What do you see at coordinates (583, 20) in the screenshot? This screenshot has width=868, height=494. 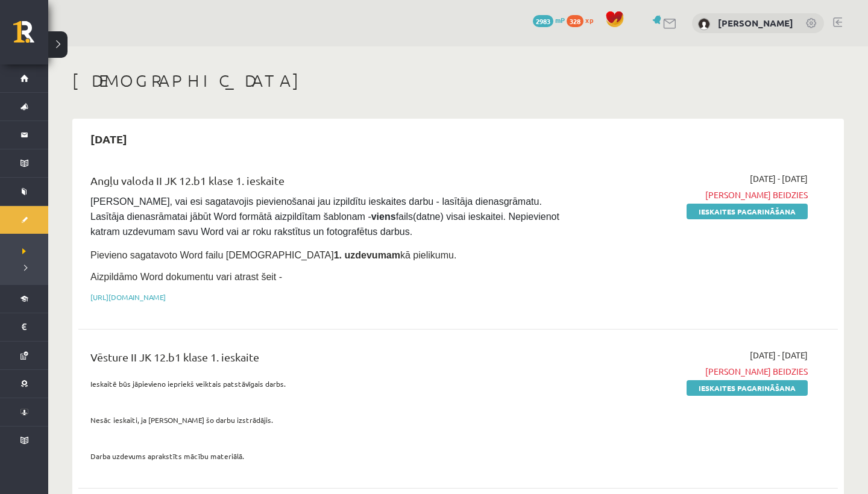 I see `a: 328 xp` at bounding box center [583, 20].